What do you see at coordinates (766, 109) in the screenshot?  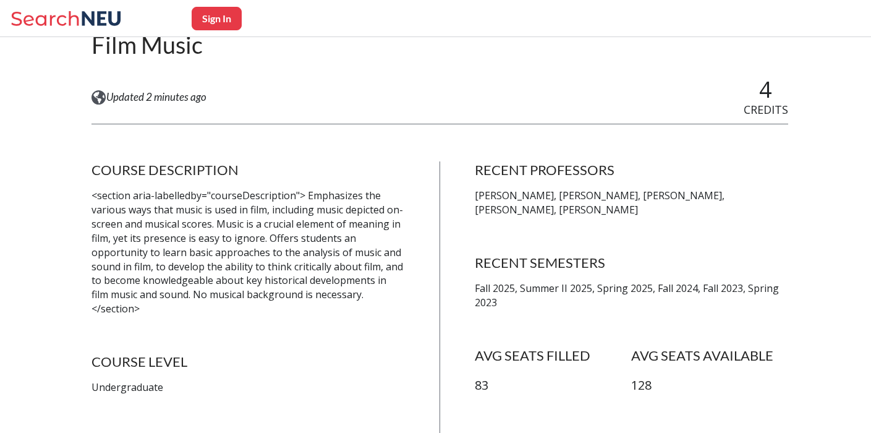 I see `span: CREDITS` at bounding box center [766, 109].